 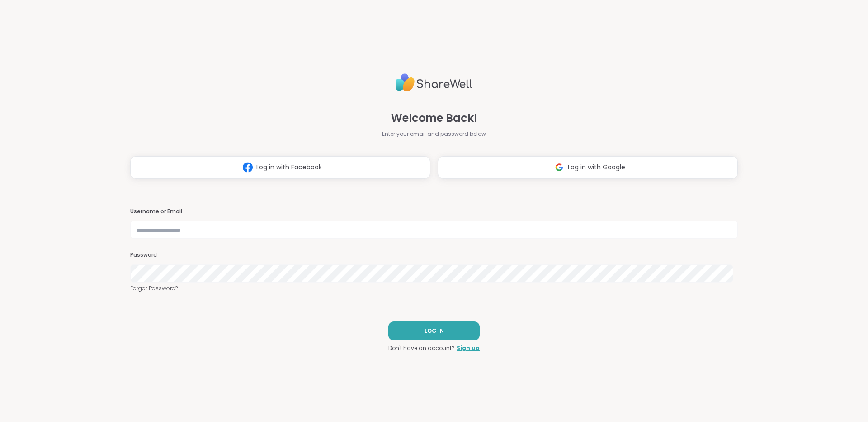 What do you see at coordinates (434, 118) in the screenshot?
I see `span: Welcome Back!` at bounding box center [434, 118].